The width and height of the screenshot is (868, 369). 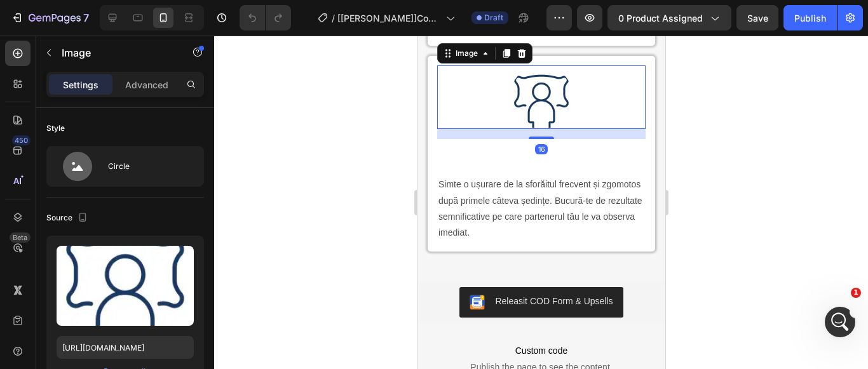 What do you see at coordinates (757, 18) in the screenshot?
I see `button: Save` at bounding box center [757, 18].